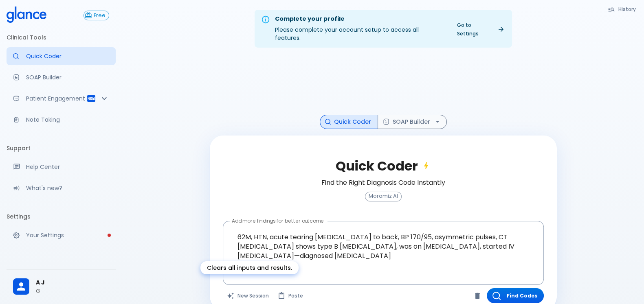  I want to click on h2: Quick Coder, so click(383, 166).